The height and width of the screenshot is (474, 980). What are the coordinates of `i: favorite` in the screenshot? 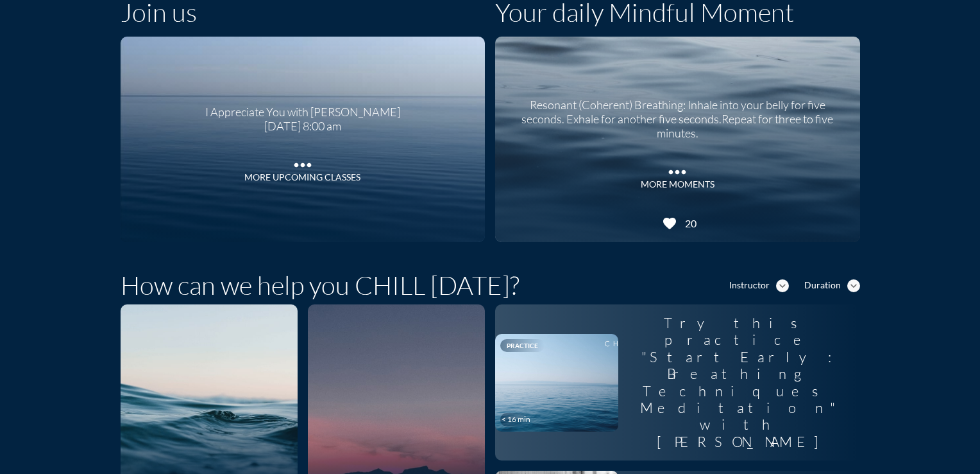 It's located at (670, 223).